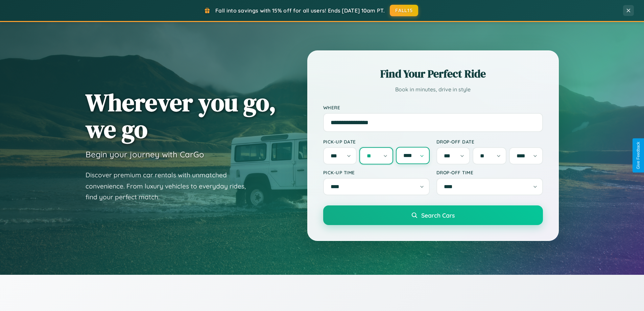  What do you see at coordinates (181, 115) in the screenshot?
I see `h1: Wherever you go, we go` at bounding box center [181, 115].